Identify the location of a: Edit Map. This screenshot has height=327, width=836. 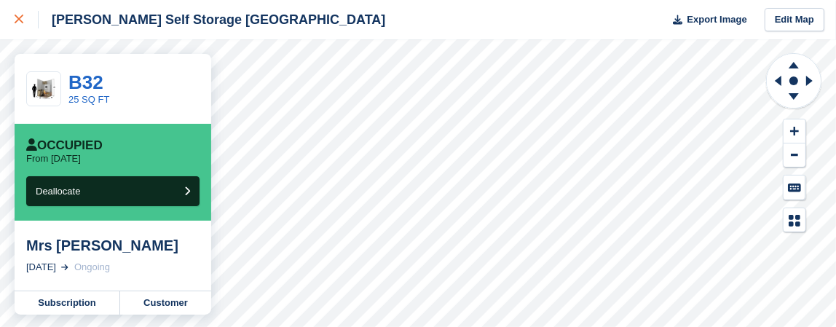
(795, 20).